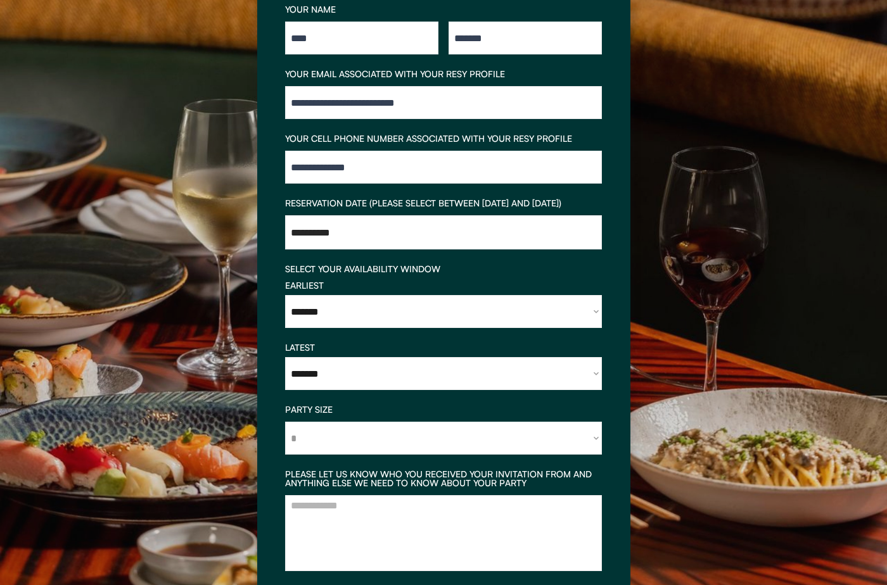 Image resolution: width=887 pixels, height=585 pixels. I want to click on div: EARLIEST, so click(443, 286).